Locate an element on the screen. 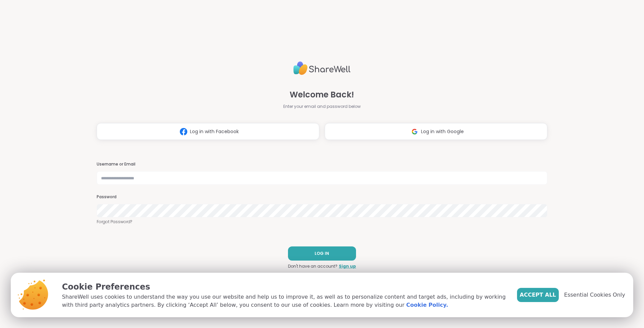  span: Essential Cookies Only is located at coordinates (594, 295).